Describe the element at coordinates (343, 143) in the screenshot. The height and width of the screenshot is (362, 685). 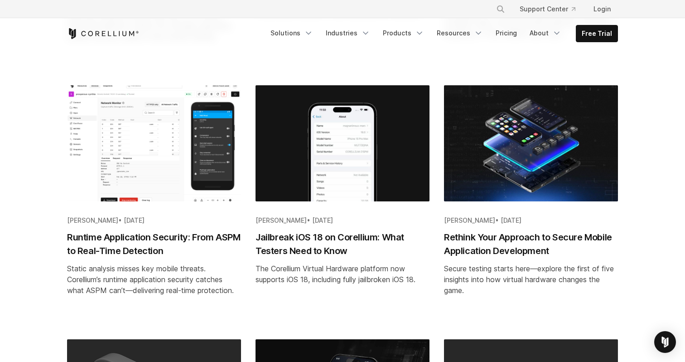
I see `img: Jailbreak iOS 18 on Corellium: What Testers Need to Know` at that location.